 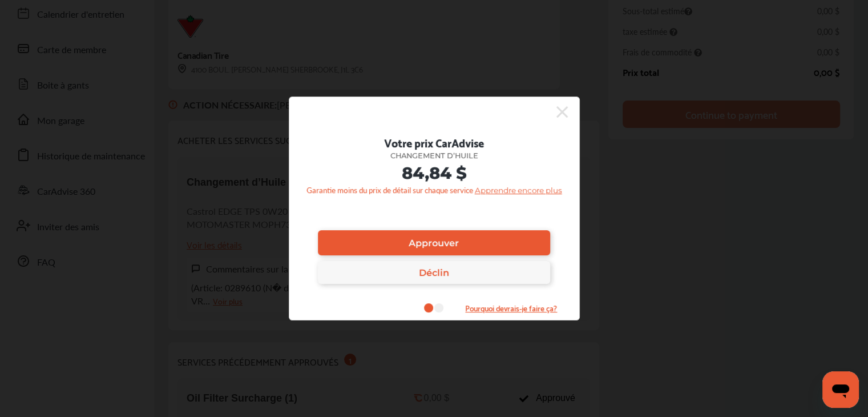 I want to click on a: Approuver, so click(x=434, y=243).